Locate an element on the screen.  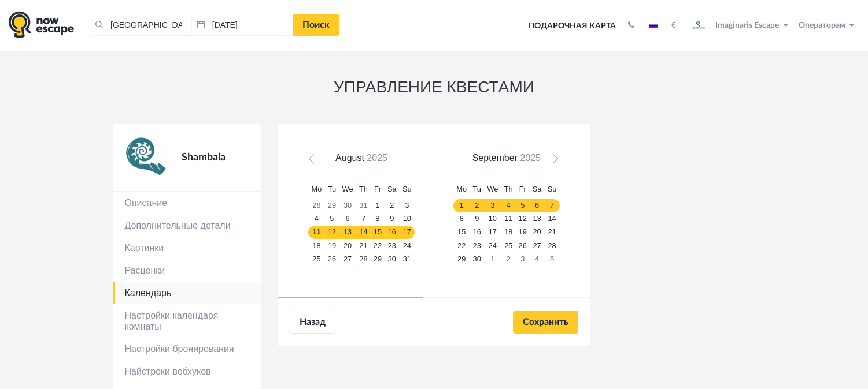
a: Prev is located at coordinates (315, 161).